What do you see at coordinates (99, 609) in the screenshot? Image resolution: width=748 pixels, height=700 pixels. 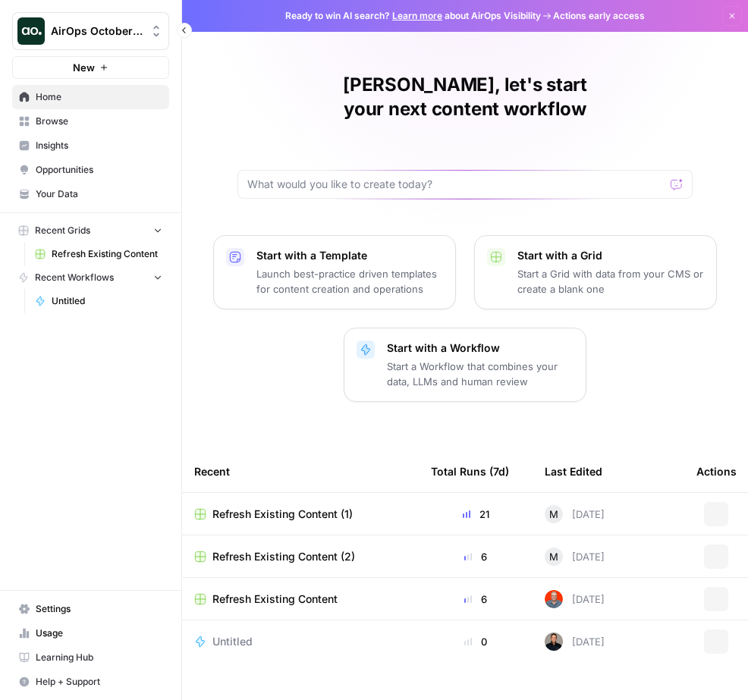 I see `span: Settings` at bounding box center [99, 609].